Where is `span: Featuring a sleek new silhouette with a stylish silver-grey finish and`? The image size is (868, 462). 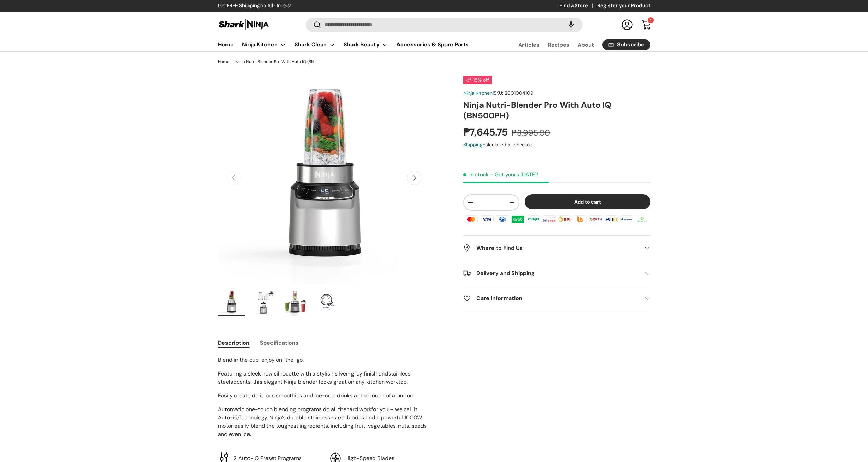 span: Featuring a sleek new silhouette with a stylish silver-grey finish and is located at coordinates (303, 374).